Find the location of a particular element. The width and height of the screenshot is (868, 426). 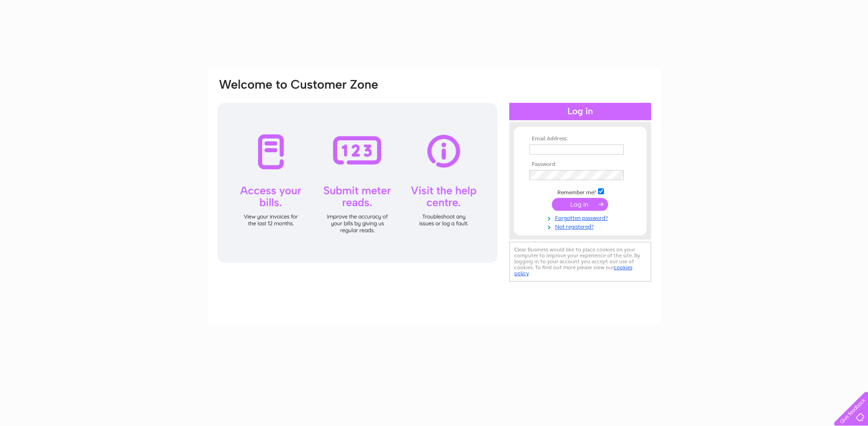

a: cookies policy is located at coordinates (574, 270).